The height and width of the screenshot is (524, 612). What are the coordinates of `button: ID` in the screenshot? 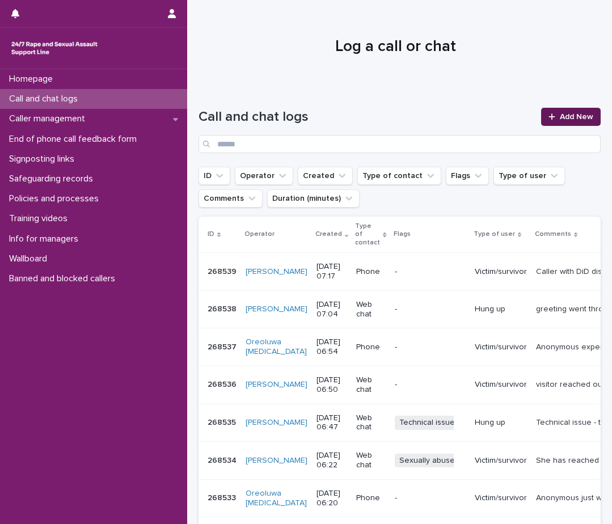 It's located at (215, 176).